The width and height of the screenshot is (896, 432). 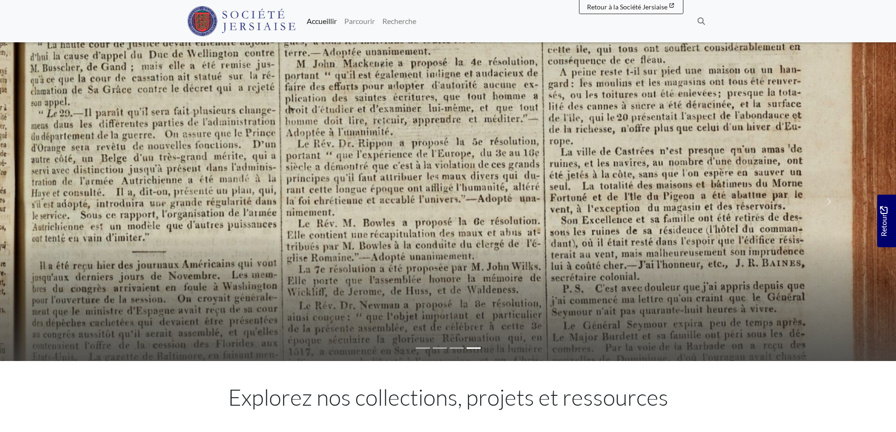 What do you see at coordinates (448, 397) in the screenshot?
I see `font: Explorez nos collections, projets et ressources` at bounding box center [448, 397].